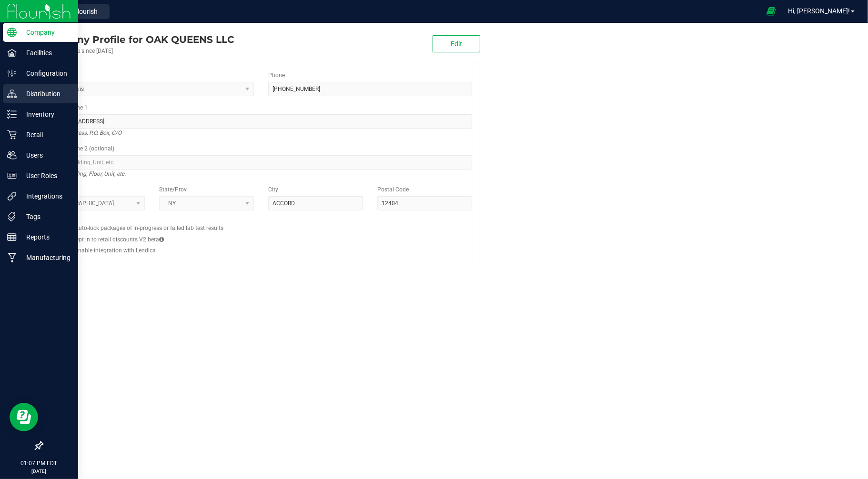 The width and height of the screenshot is (868, 479). Describe the element at coordinates (424, 203) in the screenshot. I see `input: Postal Code` at that location.